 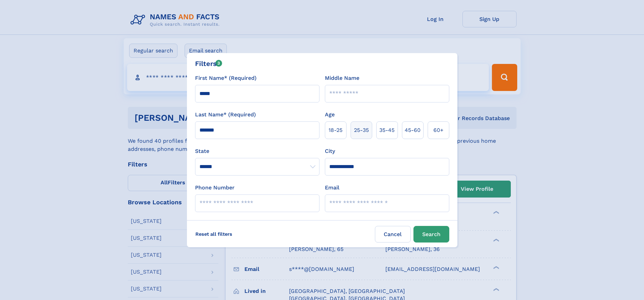 I want to click on button: Search, so click(x=431, y=234).